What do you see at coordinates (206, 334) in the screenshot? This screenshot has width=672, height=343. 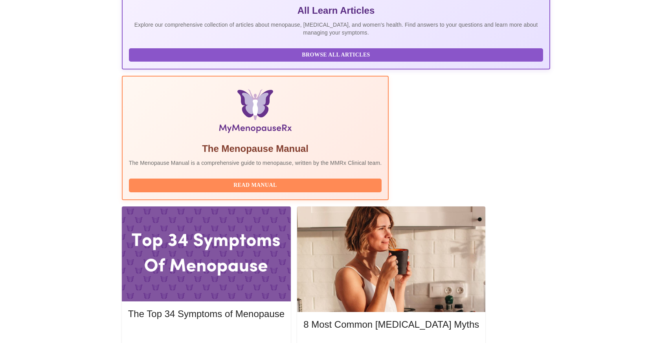 I see `button: Read More` at bounding box center [206, 334].